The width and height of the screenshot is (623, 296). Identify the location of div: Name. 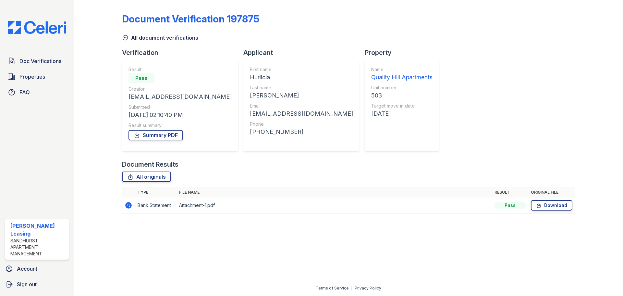
(402, 69).